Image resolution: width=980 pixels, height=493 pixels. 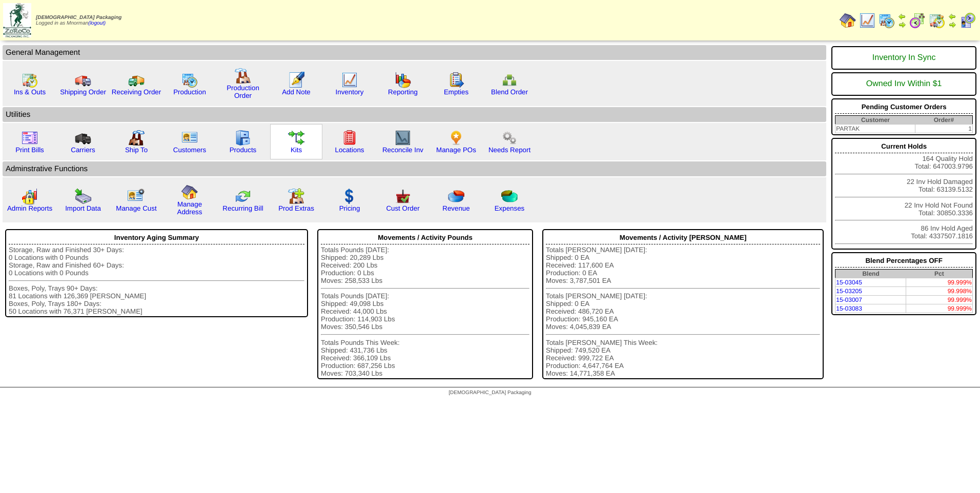 I want to click on div: Blend Percentages OFF, so click(x=904, y=261).